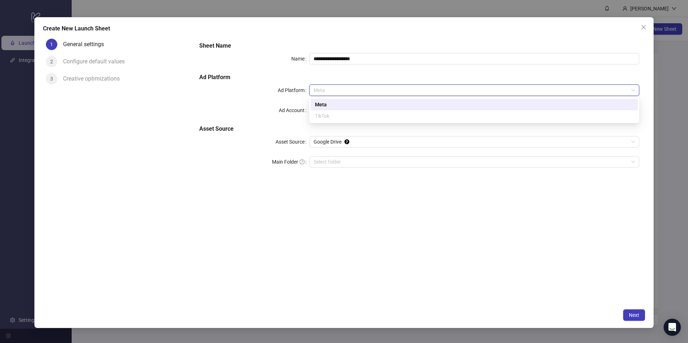  What do you see at coordinates (419, 129) in the screenshot?
I see `h5: Asset Source` at bounding box center [419, 129].